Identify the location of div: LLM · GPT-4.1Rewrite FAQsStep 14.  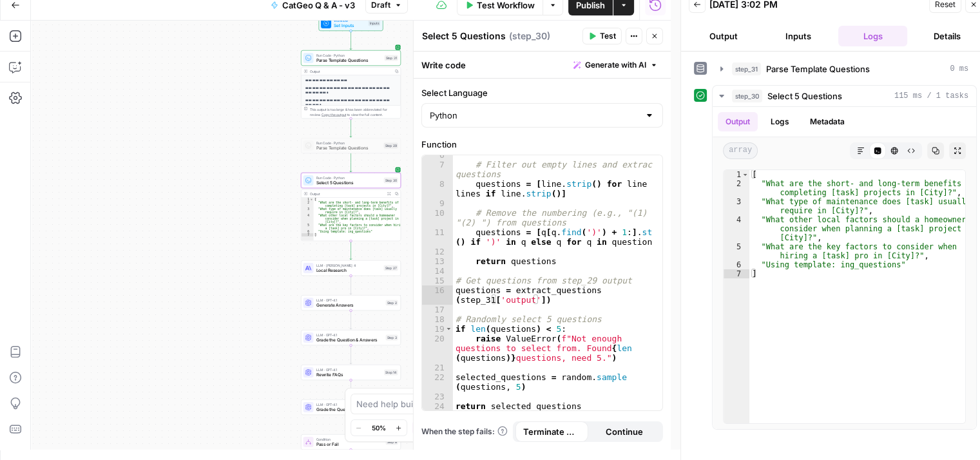
(350, 372).